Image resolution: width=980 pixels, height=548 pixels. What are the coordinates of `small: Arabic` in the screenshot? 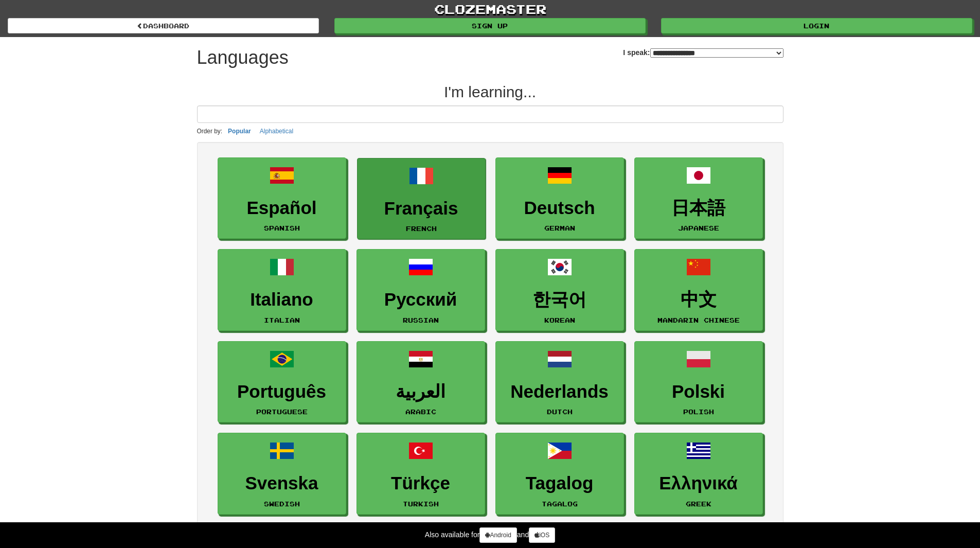 It's located at (421, 412).